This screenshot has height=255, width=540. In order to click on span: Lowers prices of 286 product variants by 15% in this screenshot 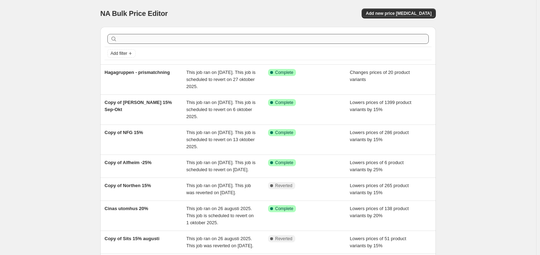, I will do `click(380, 136)`.